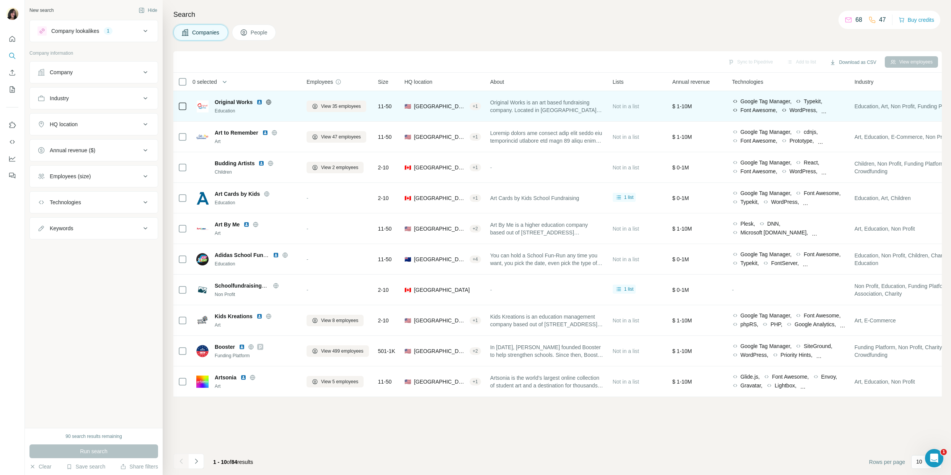 This screenshot has width=951, height=475. I want to click on span: DNN,, so click(774, 224).